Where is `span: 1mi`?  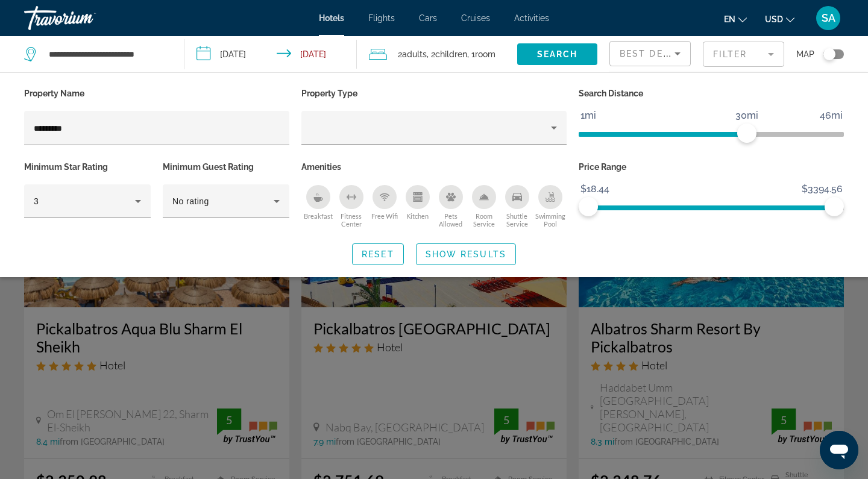
span: 1mi is located at coordinates (588, 115).